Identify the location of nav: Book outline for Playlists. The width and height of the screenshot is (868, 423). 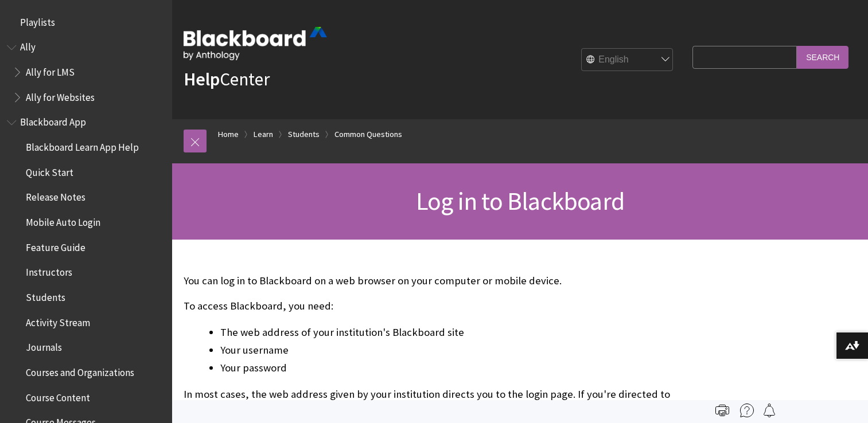
(86, 22).